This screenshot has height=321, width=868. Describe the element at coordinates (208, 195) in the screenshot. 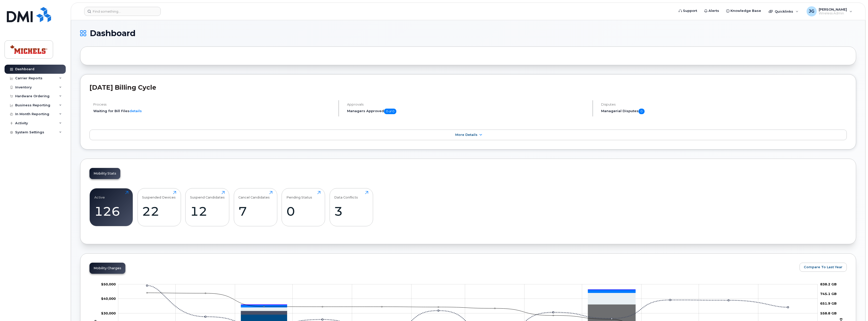

I see `div: Suspend Candidates` at that location.